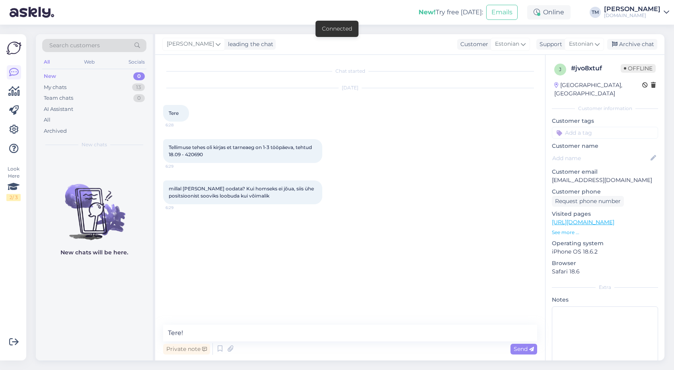  Describe the element at coordinates (605, 252) in the screenshot. I see `p: iPhone OS 18.6.2` at that location.